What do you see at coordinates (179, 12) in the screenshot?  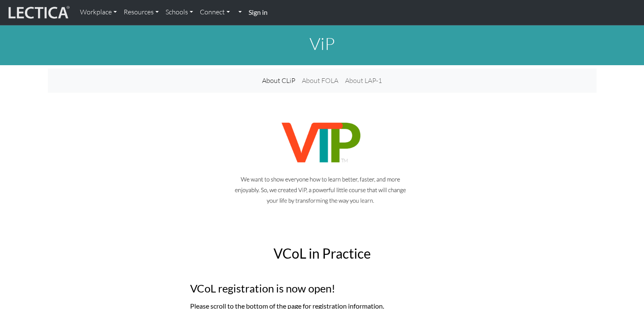 I see `a: Schools` at bounding box center [179, 12].